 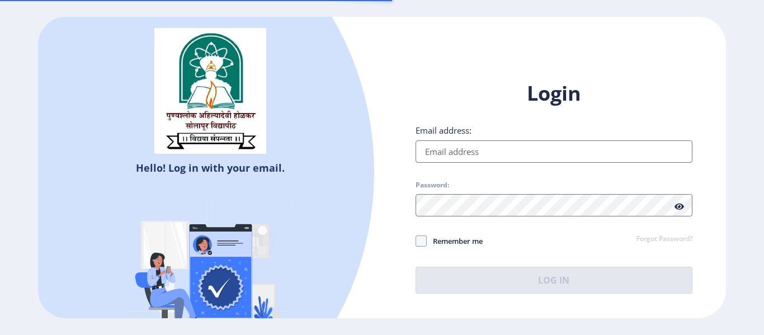 I want to click on input: Email address, so click(x=554, y=152).